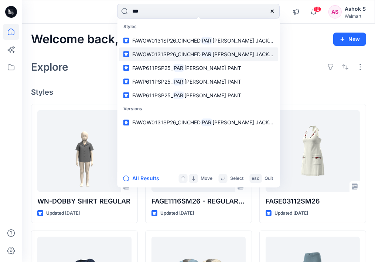 Image resolution: width=375 pixels, height=262 pixels. I want to click on p: Select, so click(237, 178).